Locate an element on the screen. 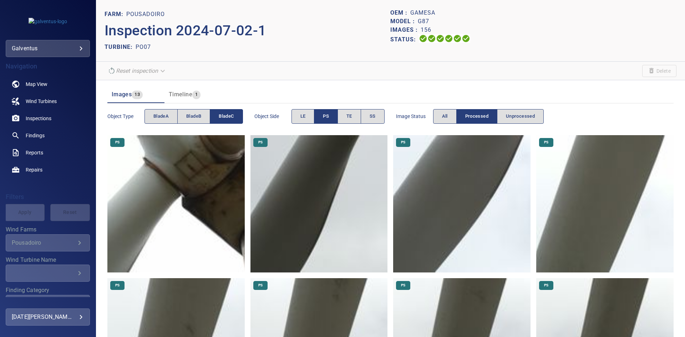 This screenshot has height=337, width=685. svg: Uploading 100% is located at coordinates (423, 39).